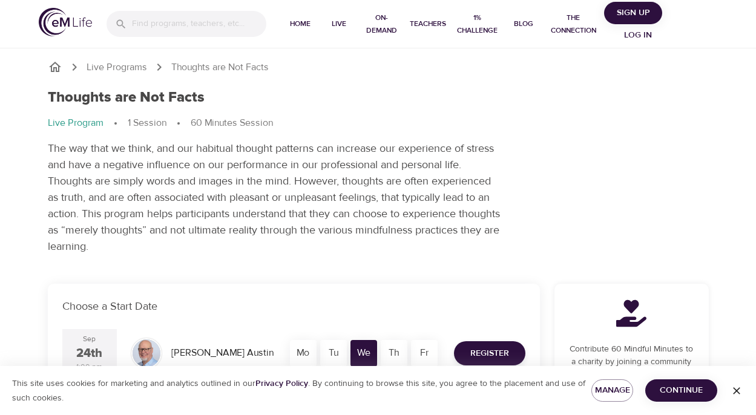 The height and width of the screenshot is (415, 756). I want to click on span: Home, so click(300, 24).